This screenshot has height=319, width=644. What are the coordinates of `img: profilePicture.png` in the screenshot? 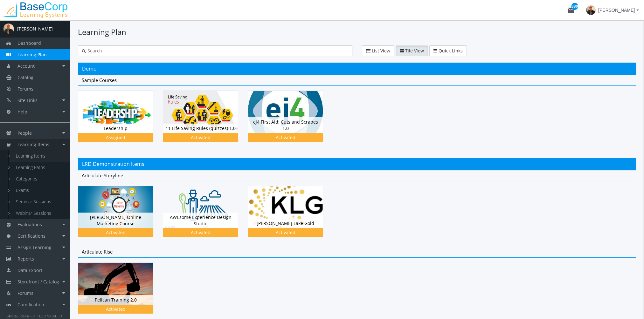 It's located at (9, 29).